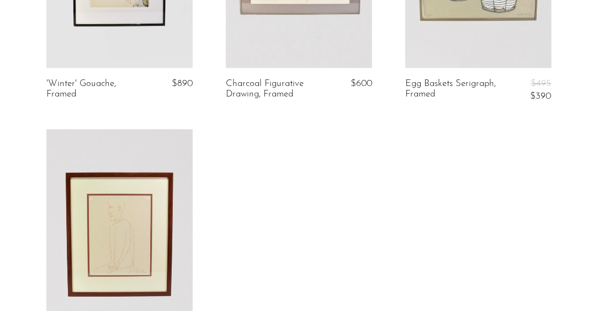 The width and height of the screenshot is (598, 311). Describe the element at coordinates (182, 83) in the screenshot. I see `span: $890` at that location.